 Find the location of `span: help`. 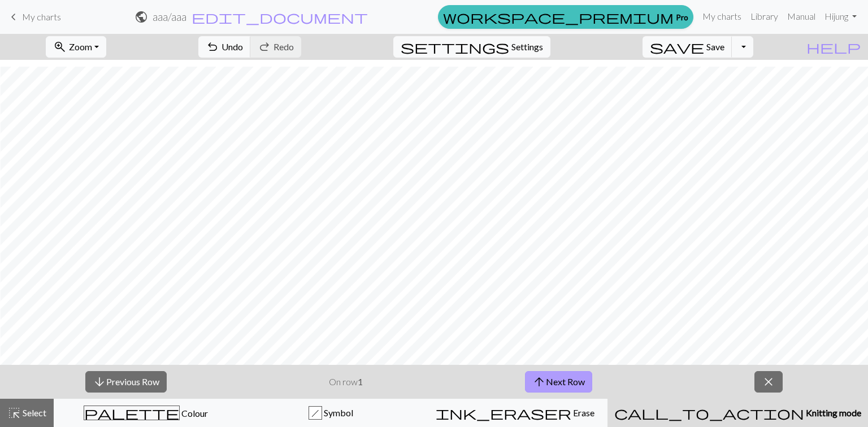

span: help is located at coordinates (833, 47).